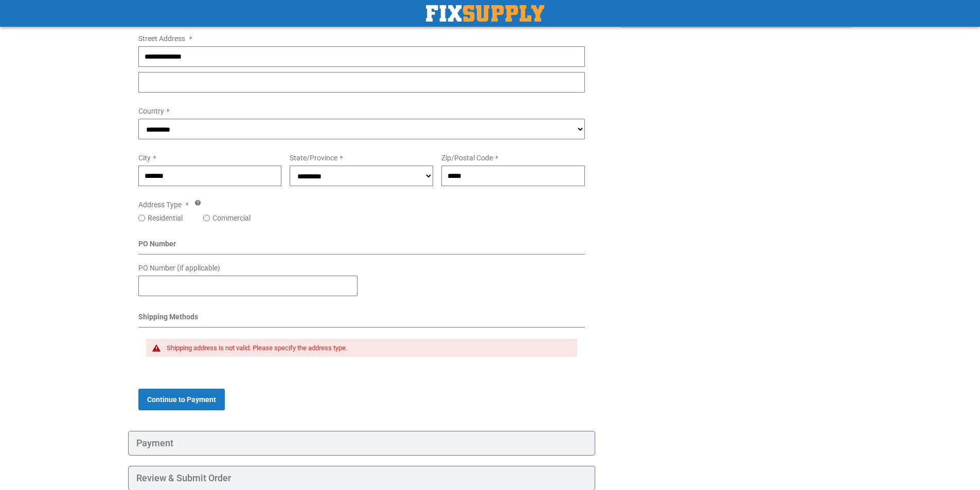  I want to click on span: Country, so click(151, 111).